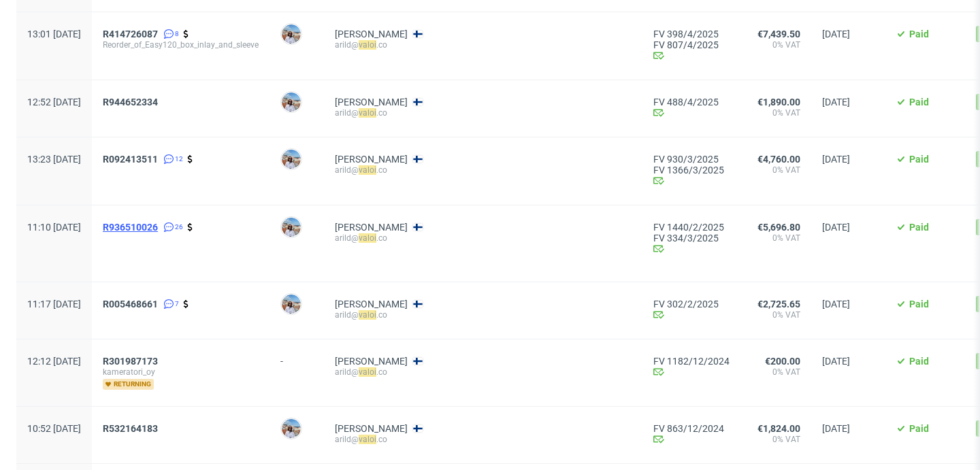 This screenshot has height=470, width=980. What do you see at coordinates (131, 34) in the screenshot?
I see `a: R414726087` at bounding box center [131, 34].